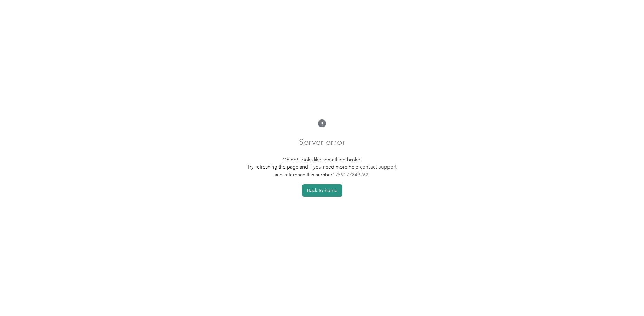  What do you see at coordinates (322, 159) in the screenshot?
I see `p: Oh no! Looks like something broke.` at bounding box center [322, 159].